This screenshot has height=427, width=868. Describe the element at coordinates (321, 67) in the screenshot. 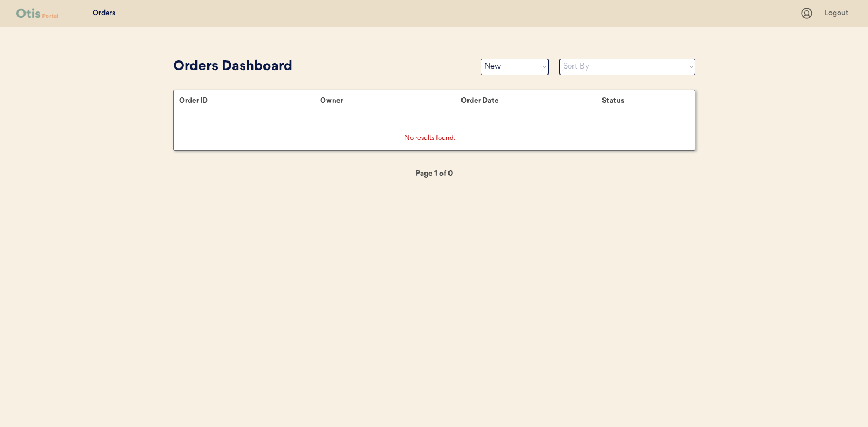

I see `div: Orders Dashboard` at that location.